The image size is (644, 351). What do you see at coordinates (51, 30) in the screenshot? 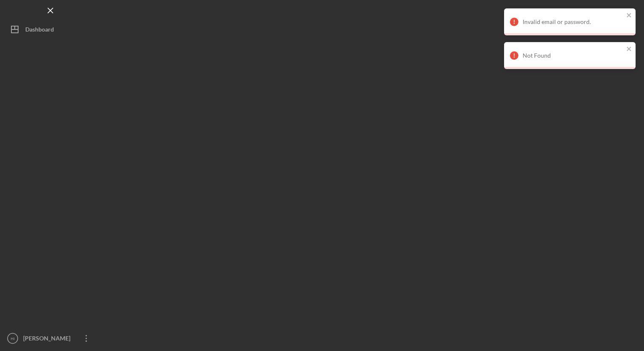
I see `a: Dashboard` at bounding box center [51, 30].